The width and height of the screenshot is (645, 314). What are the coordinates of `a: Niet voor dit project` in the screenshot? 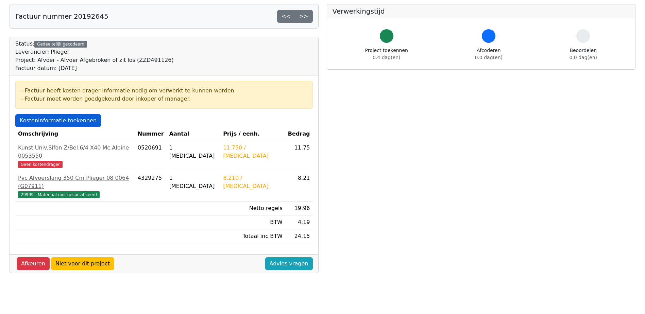 It's located at (83, 264).